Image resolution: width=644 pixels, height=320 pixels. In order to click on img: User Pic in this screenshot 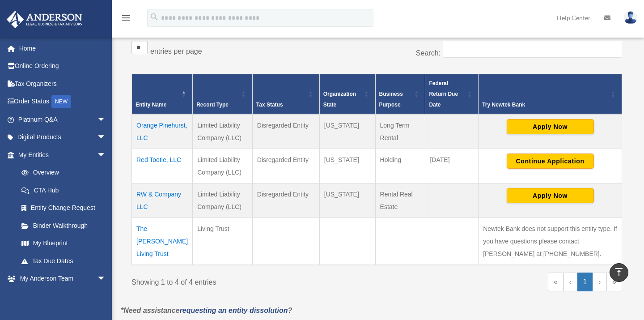, I will do `click(631, 17)`.